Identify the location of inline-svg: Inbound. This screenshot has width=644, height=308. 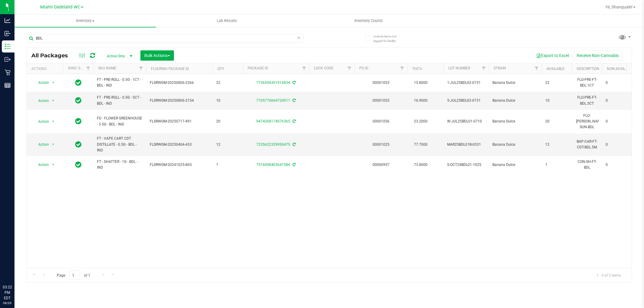
(7, 33).